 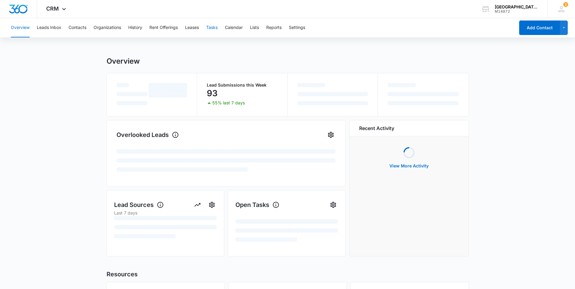 I want to click on button: Leases, so click(x=192, y=28).